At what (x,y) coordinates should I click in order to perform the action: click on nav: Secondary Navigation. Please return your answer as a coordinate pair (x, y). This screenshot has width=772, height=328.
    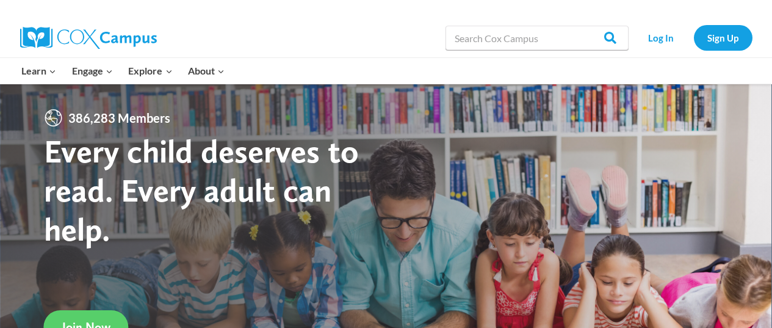
    Looking at the image, I should click on (693, 37).